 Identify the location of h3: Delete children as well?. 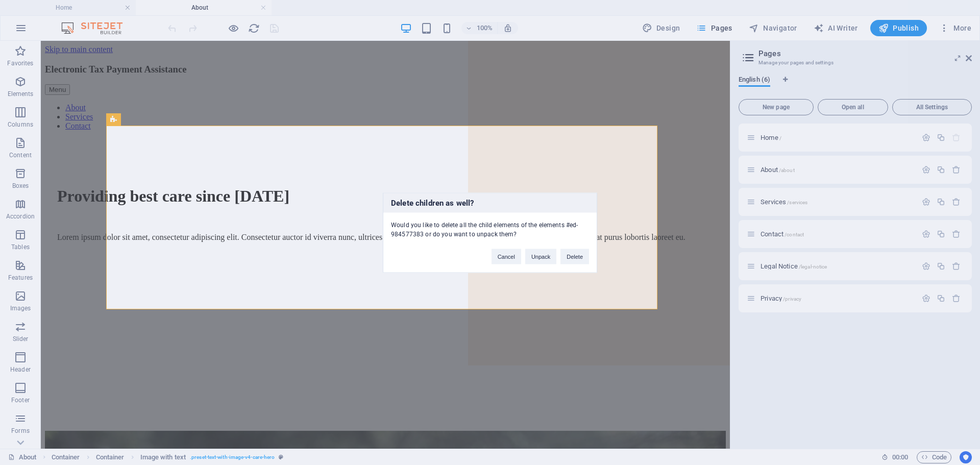
(490, 203).